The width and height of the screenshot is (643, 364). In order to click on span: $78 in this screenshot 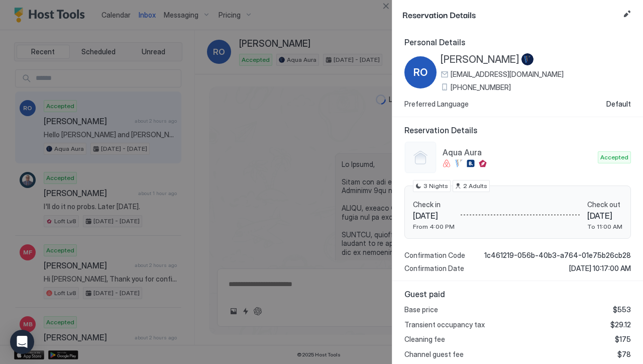, I will do `click(624, 354)`.